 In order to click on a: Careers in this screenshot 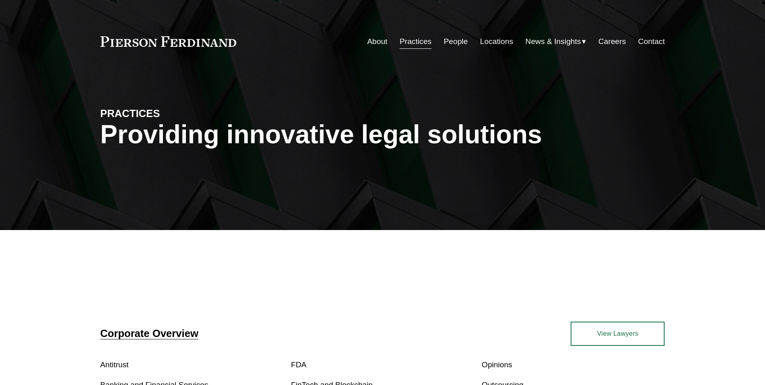, I will do `click(612, 42)`.